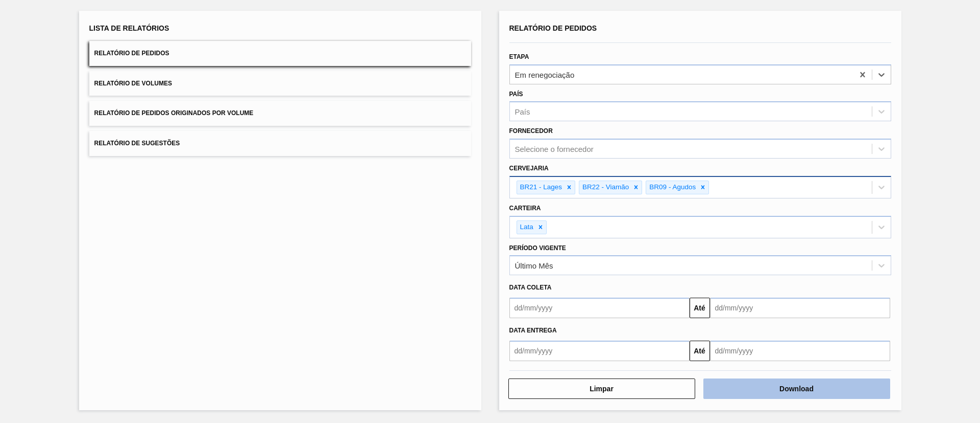 The width and height of the screenshot is (980, 423). What do you see at coordinates (602, 388) in the screenshot?
I see `button: Limpar` at bounding box center [602, 388].